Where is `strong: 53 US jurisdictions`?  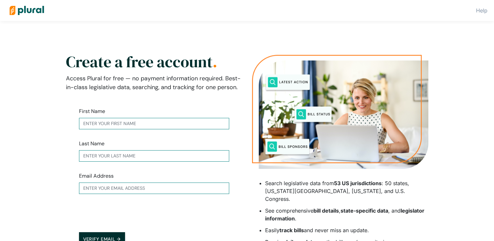 strong: 53 US jurisdictions is located at coordinates (358, 183).